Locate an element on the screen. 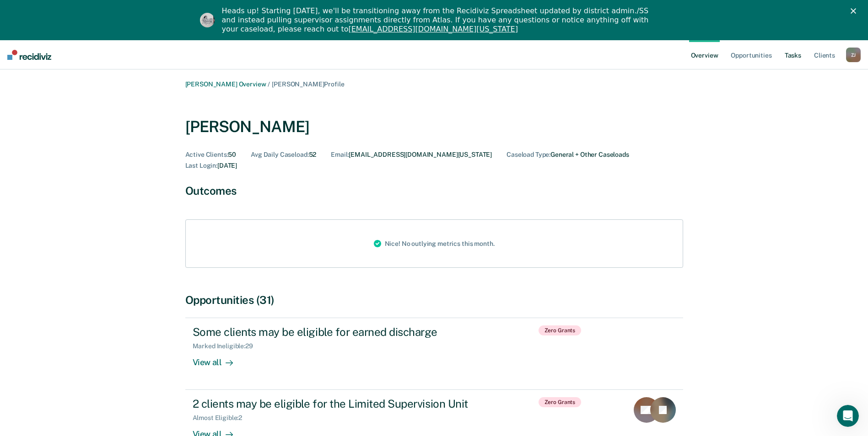 This screenshot has height=436, width=868. span: Caseload Type : is located at coordinates (528, 155).